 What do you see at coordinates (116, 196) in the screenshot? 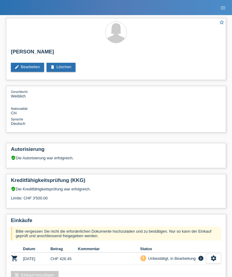
I see `div: Die Kreditfähigkeitsprüfung war erfolgreich. Limite: CHF 3'500.00` at bounding box center [116, 196].